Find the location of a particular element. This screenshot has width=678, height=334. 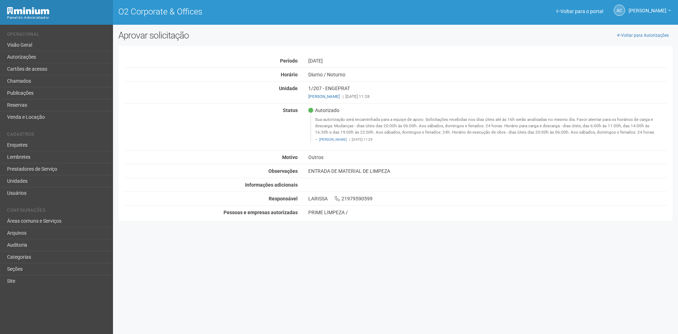

img: Minium is located at coordinates (28, 11).